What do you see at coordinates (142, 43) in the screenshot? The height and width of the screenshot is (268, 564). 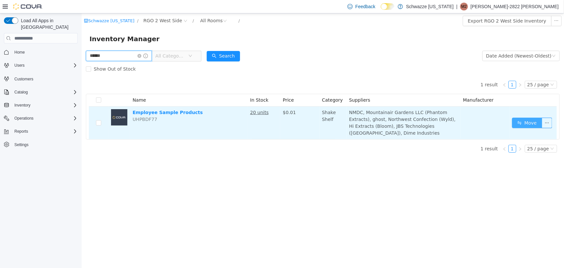 I see `button: icon: searchSearch` at bounding box center [142, 43].